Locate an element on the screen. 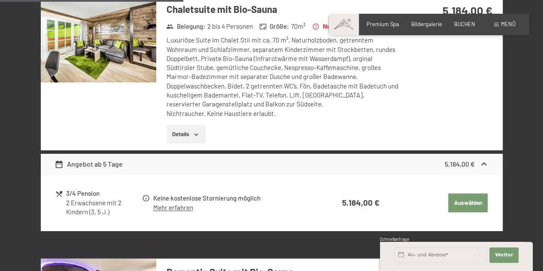 Image resolution: width=543 pixels, height=271 pixels. strong: Größe : is located at coordinates (274, 26).